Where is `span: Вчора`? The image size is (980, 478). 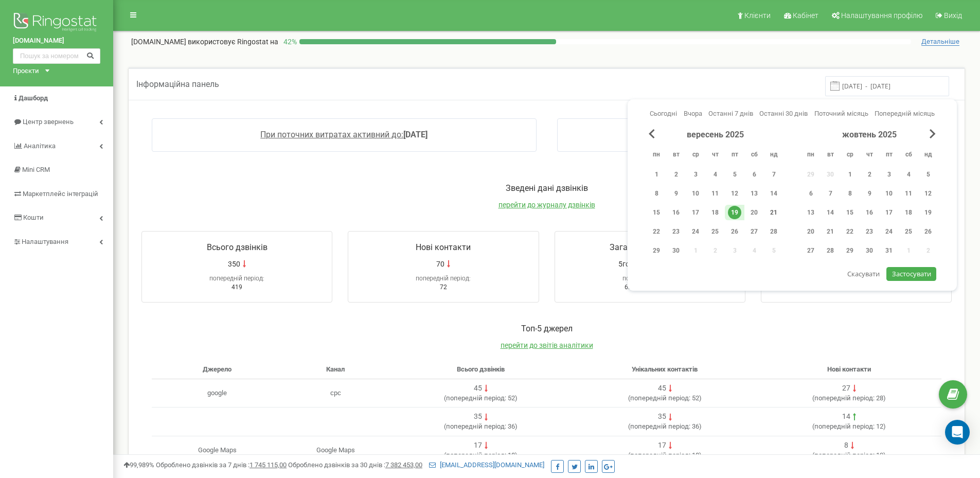
span: Вчора is located at coordinates (693, 113).